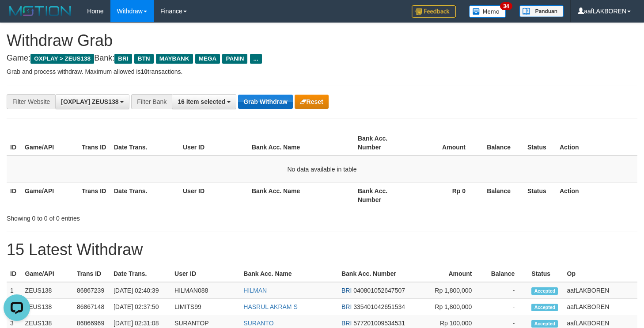 The height and width of the screenshot is (328, 644). I want to click on p: Grab and process withdraw. Maximum allowed is transactions., so click(322, 72).